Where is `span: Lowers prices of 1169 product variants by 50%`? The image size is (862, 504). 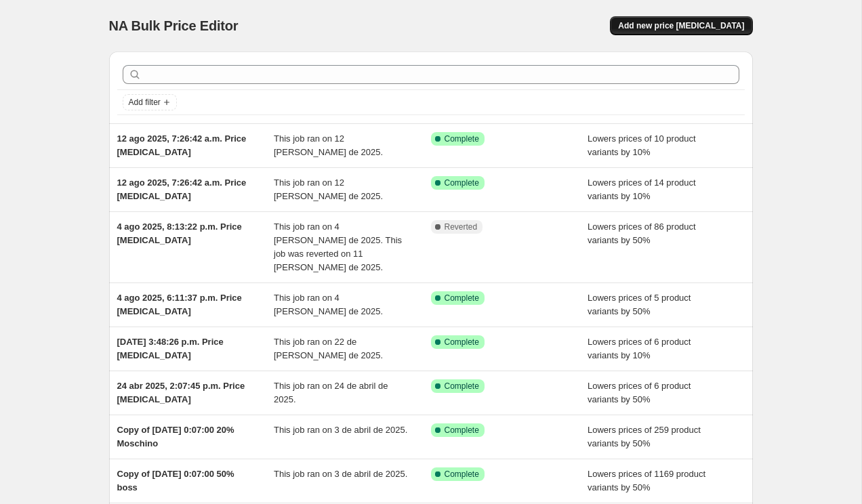 span: Lowers prices of 1169 product variants by 50% is located at coordinates (646, 481).